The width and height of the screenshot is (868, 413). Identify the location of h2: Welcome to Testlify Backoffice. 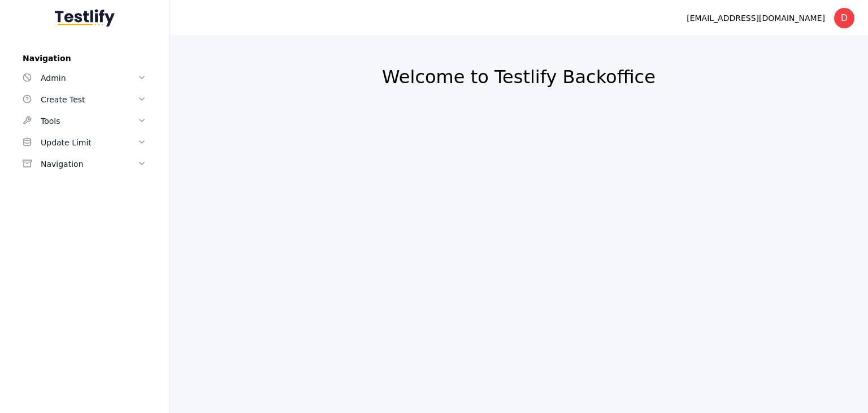
(519, 77).